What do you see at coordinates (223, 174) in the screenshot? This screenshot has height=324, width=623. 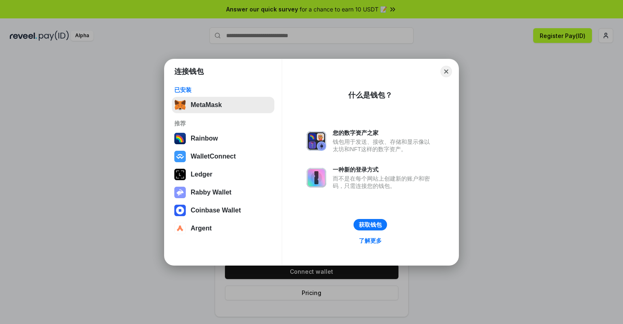 I see `button: Ledger` at bounding box center [223, 174].